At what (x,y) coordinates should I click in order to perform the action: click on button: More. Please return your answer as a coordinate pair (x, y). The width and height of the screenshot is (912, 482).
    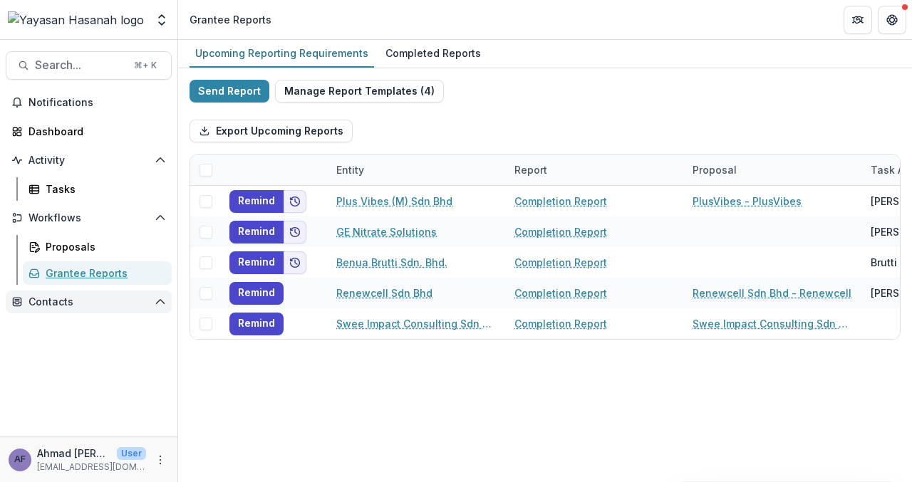
    Looking at the image, I should click on (160, 460).